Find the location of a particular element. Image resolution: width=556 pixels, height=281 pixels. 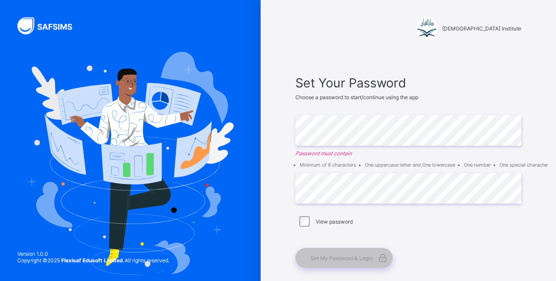

em: Password must contain is located at coordinates (408, 153).